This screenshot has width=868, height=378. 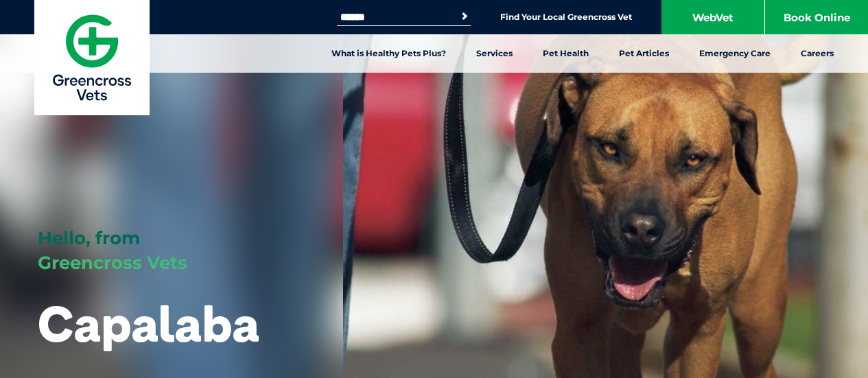 I want to click on a: What is Healthy Pets Plus?, so click(x=388, y=54).